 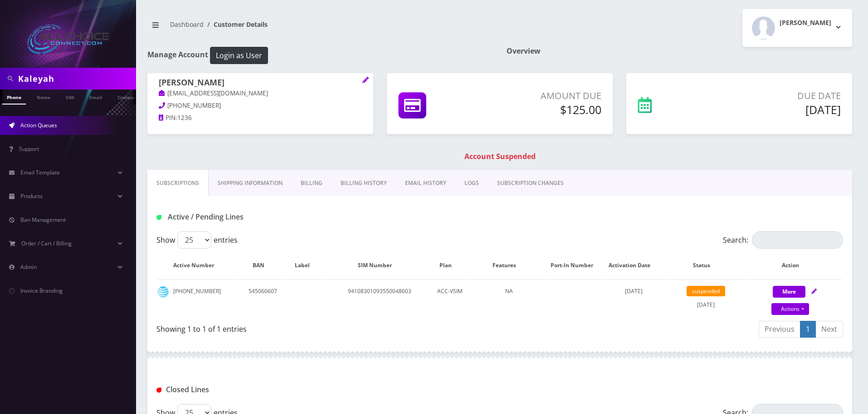 I want to click on td: ACC-VSIM, so click(x=450, y=298).